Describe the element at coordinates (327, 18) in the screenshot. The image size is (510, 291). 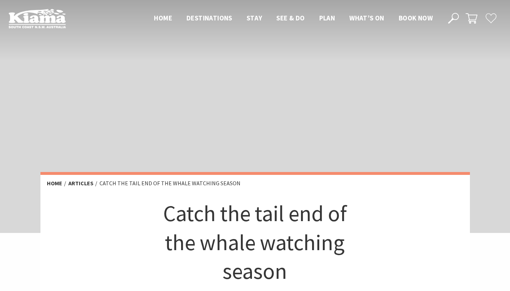
I see `span: Plan` at that location.